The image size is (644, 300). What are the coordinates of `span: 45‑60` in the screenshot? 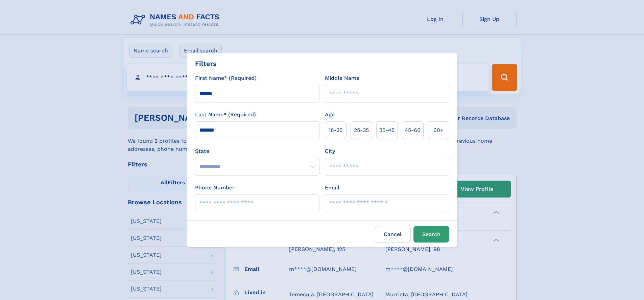 It's located at (412, 130).